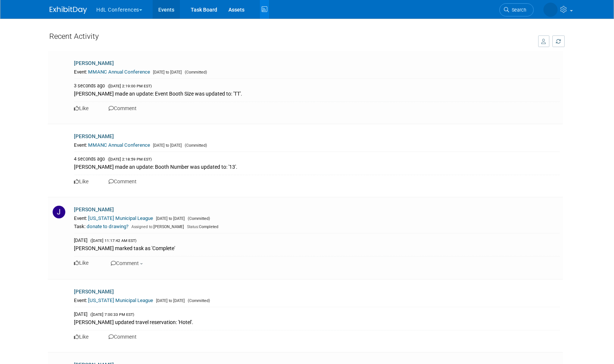 The height and width of the screenshot is (364, 614). Describe the element at coordinates (108, 226) in the screenshot. I see `a: donate to drawing?` at that location.